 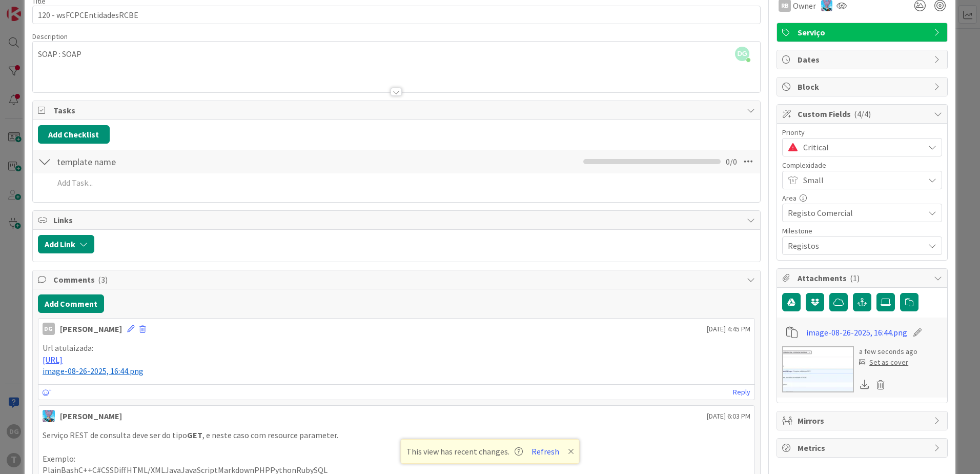 What do you see at coordinates (883, 362) in the screenshot?
I see `div: Set as cover` at bounding box center [883, 362].